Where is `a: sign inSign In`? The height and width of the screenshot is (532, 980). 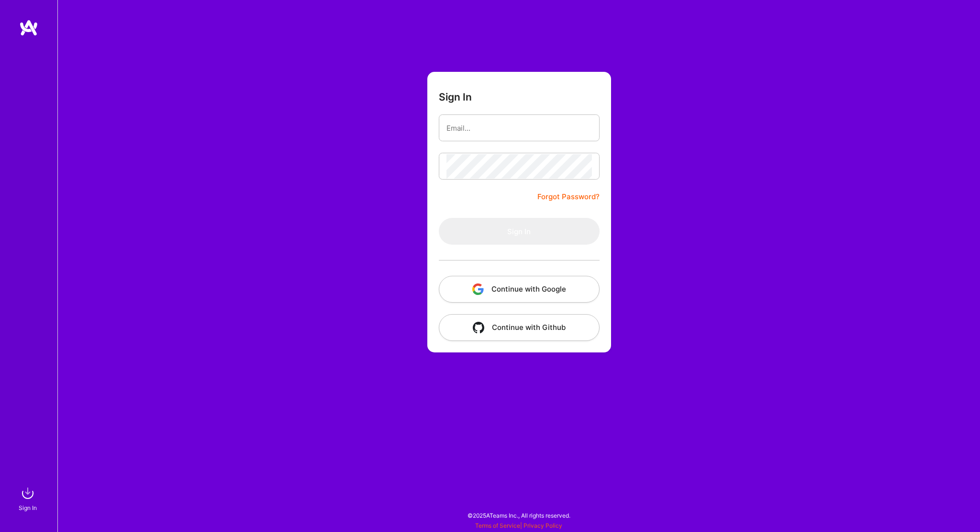
a: sign inSign In is located at coordinates (29, 498).